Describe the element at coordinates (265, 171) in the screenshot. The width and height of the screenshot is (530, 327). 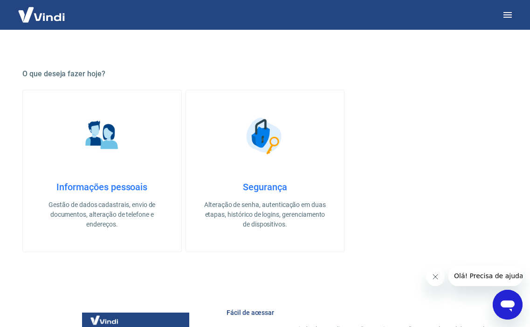
I see `a: SegurançaSegurançaAlteração de senha, autenticação em duas etapas, histórico de logins, gerenciam...` at that location.